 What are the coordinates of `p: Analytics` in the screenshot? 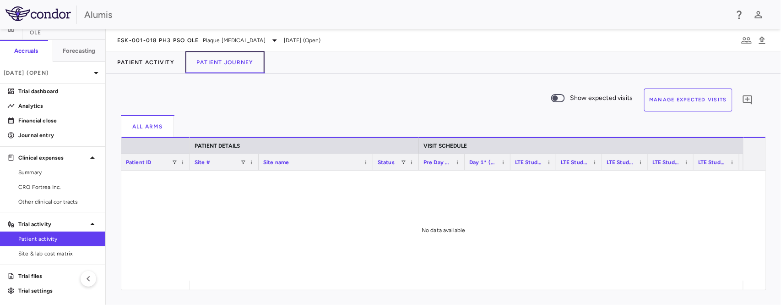 It's located at (58, 106).